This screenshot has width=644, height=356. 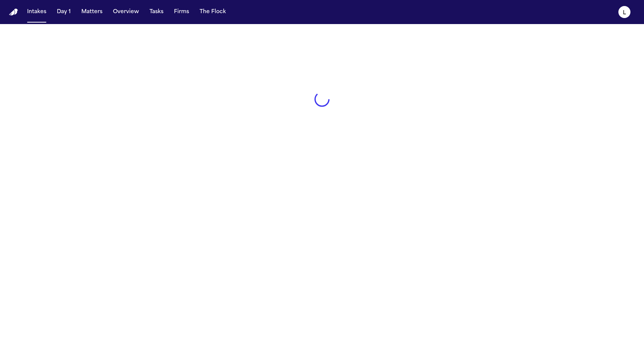 I want to click on a: The Flock, so click(x=213, y=12).